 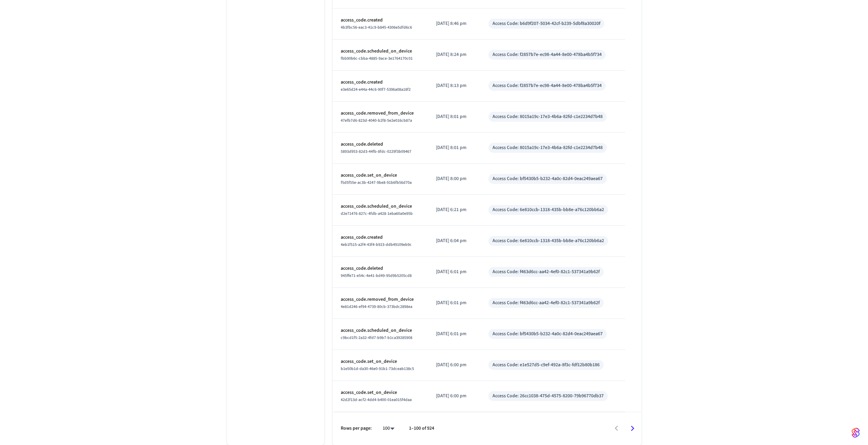 I want to click on span: fbb90b6c-cbba-4885-9ace-3e1764170c01, so click(x=377, y=58).